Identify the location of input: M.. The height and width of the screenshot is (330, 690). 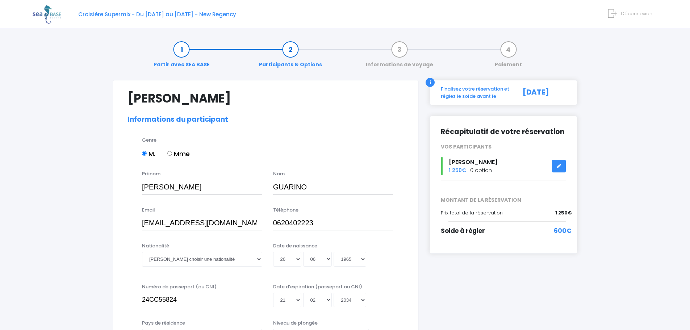
(144, 153).